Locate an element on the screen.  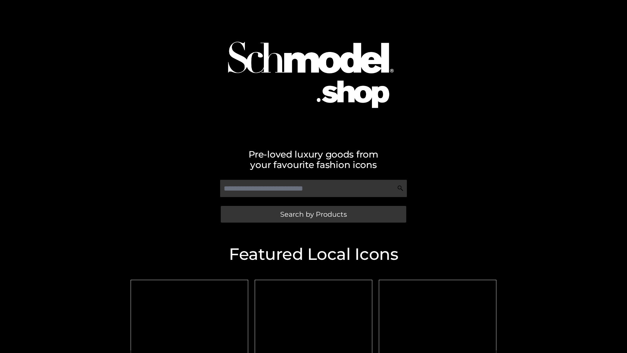
img: Search Icon is located at coordinates (400, 188).